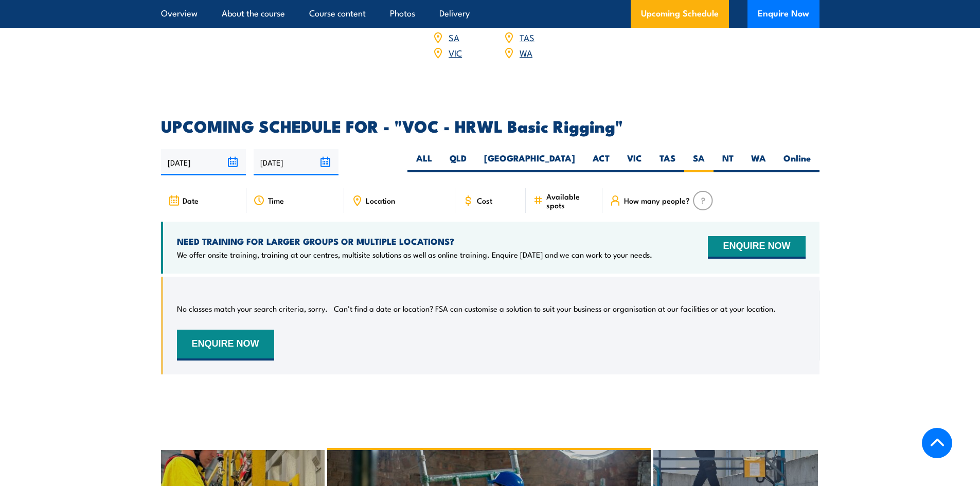  What do you see at coordinates (527, 37) in the screenshot?
I see `a: TAS` at bounding box center [527, 37].